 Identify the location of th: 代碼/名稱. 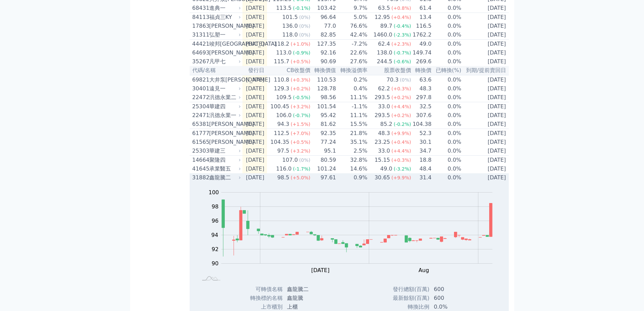
(216, 70).